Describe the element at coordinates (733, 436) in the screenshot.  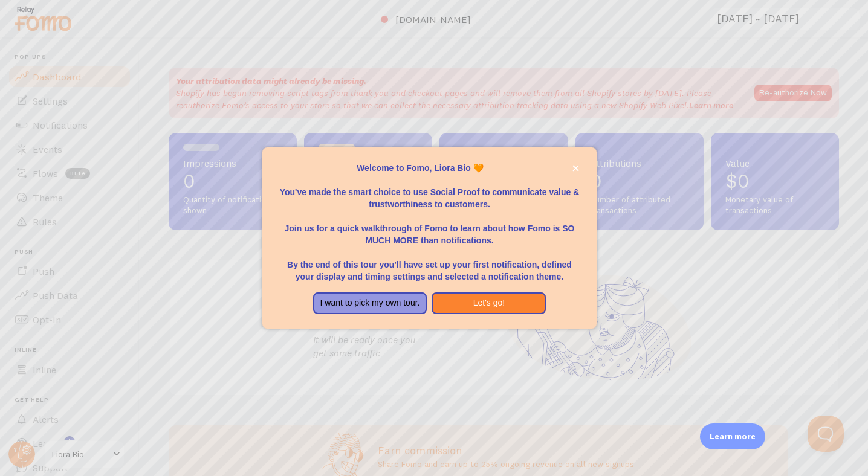
I see `p: Learn more` at that location.